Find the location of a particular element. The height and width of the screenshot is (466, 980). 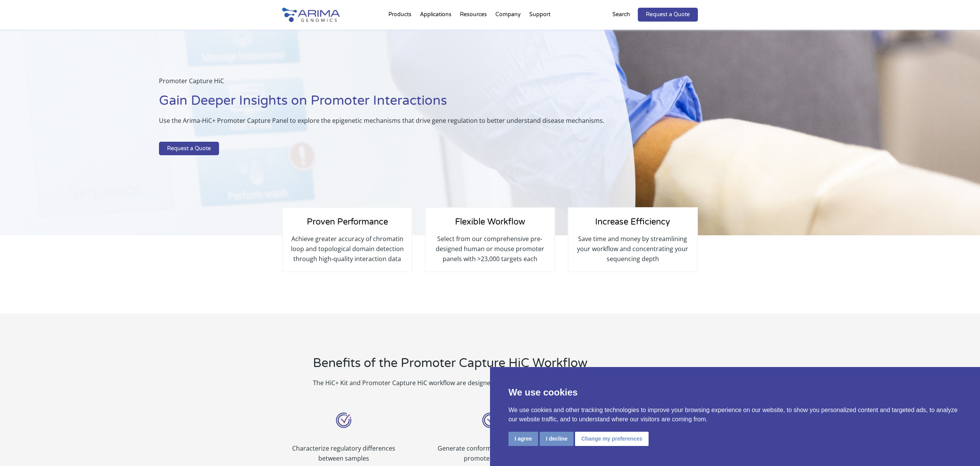

button: I decline is located at coordinates (557, 439).